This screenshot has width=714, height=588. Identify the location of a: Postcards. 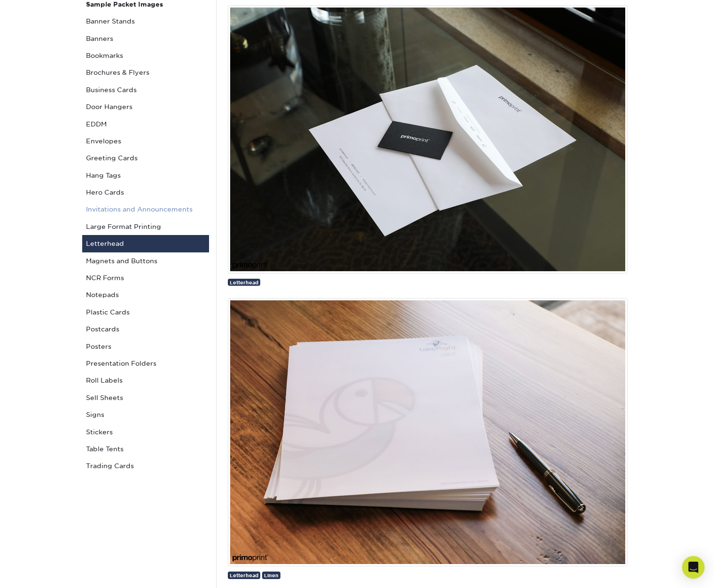
(146, 329).